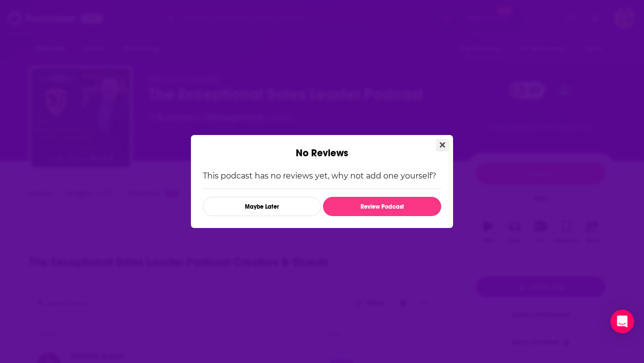 This screenshot has width=644, height=363. Describe the element at coordinates (322, 147) in the screenshot. I see `div: No Reviews` at that location.